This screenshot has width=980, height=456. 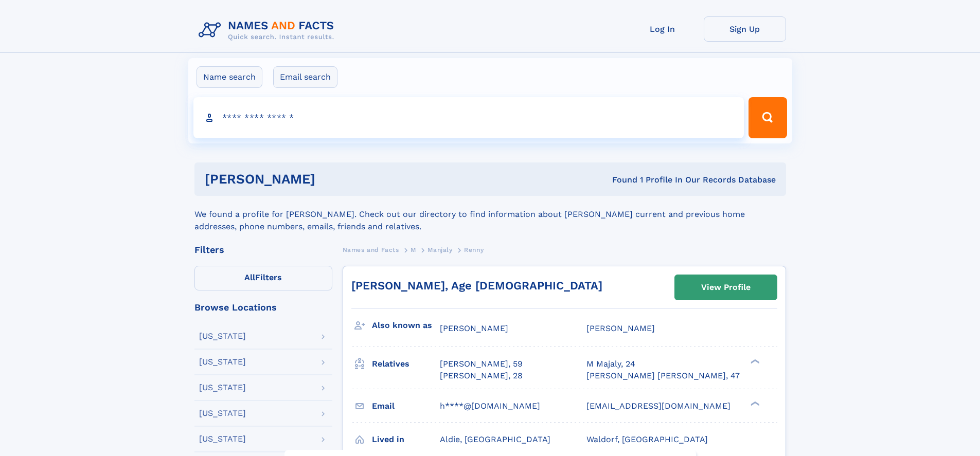 I want to click on label: Name search, so click(x=229, y=77).